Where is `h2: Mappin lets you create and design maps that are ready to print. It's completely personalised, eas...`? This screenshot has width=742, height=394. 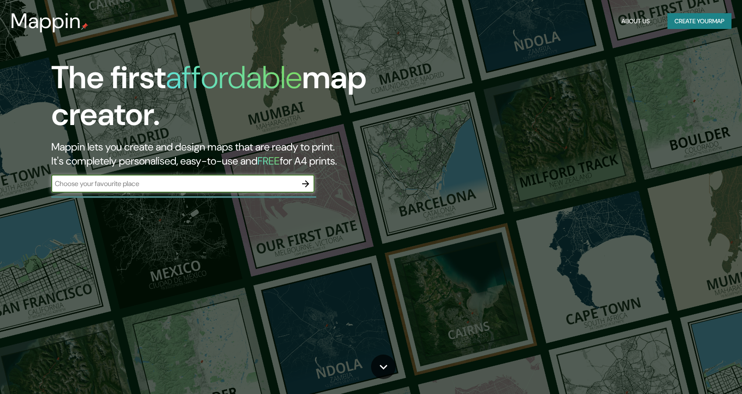 h2: Mappin lets you create and design maps that are ready to print. It's completely personalised, eas... is located at coordinates (237, 154).